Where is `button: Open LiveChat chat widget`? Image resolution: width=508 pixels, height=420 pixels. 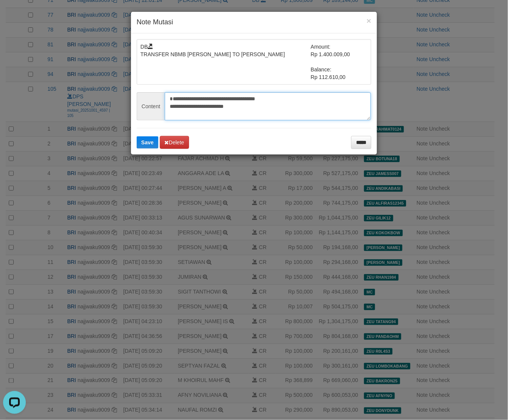
button: Open LiveChat chat widget is located at coordinates (15, 15).